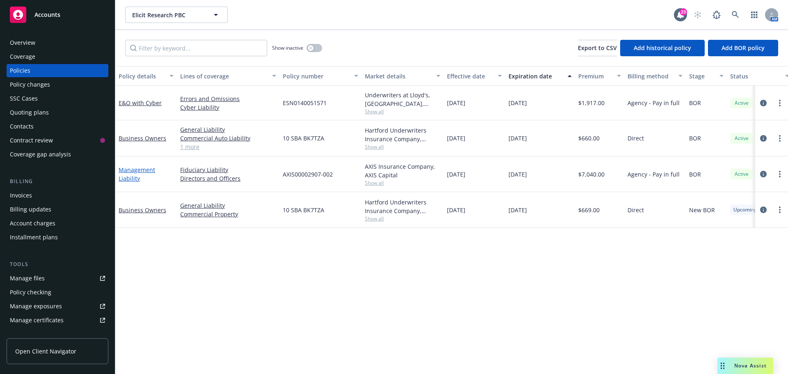  I want to click on a: Manage exposures, so click(57, 306).